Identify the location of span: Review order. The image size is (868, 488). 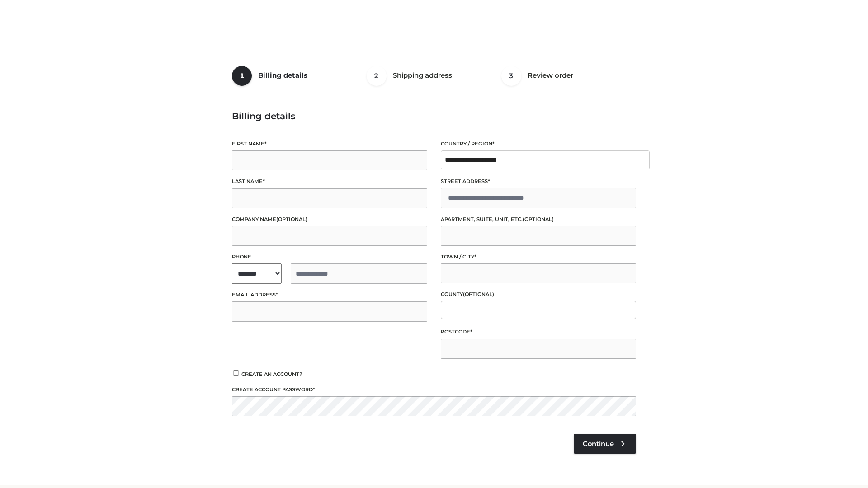
(550, 75).